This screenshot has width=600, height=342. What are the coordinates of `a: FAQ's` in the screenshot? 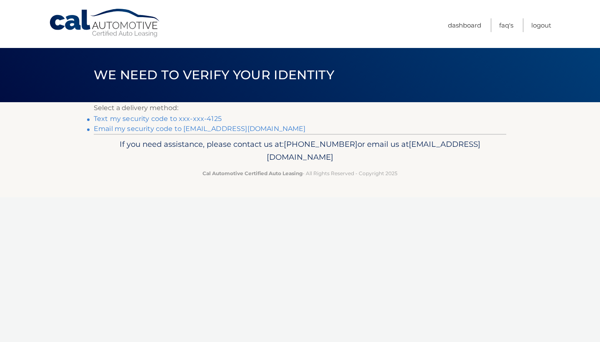 It's located at (506, 25).